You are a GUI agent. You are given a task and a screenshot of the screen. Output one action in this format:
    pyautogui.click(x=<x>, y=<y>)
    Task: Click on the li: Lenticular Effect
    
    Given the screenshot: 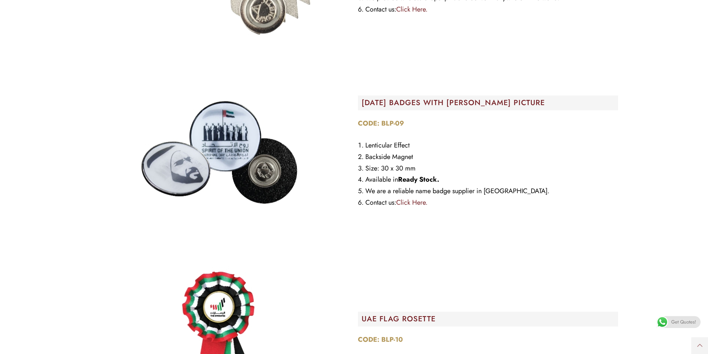 What is the action you would take?
    pyautogui.click(x=488, y=145)
    